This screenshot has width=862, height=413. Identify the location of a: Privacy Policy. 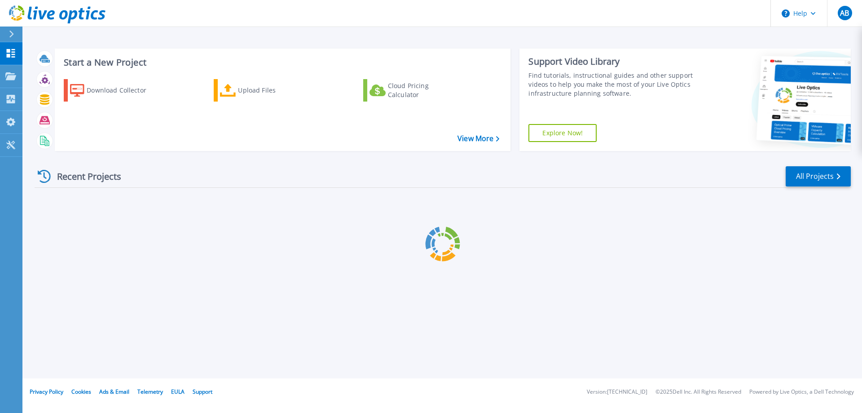
(46, 391).